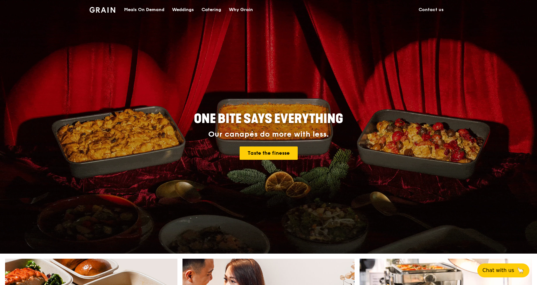 The height and width of the screenshot is (285, 537). What do you see at coordinates (183, 10) in the screenshot?
I see `a: Weddings` at bounding box center [183, 10].